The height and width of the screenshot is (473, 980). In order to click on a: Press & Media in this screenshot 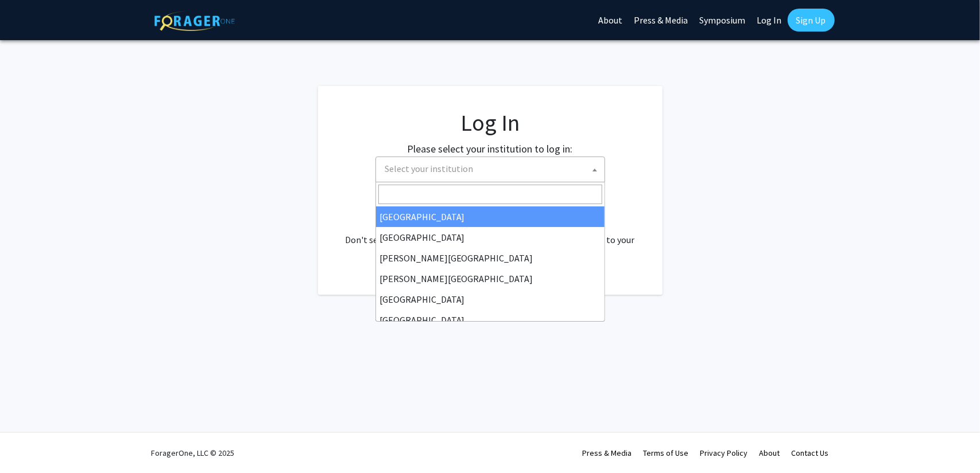, I will do `click(608, 453)`.